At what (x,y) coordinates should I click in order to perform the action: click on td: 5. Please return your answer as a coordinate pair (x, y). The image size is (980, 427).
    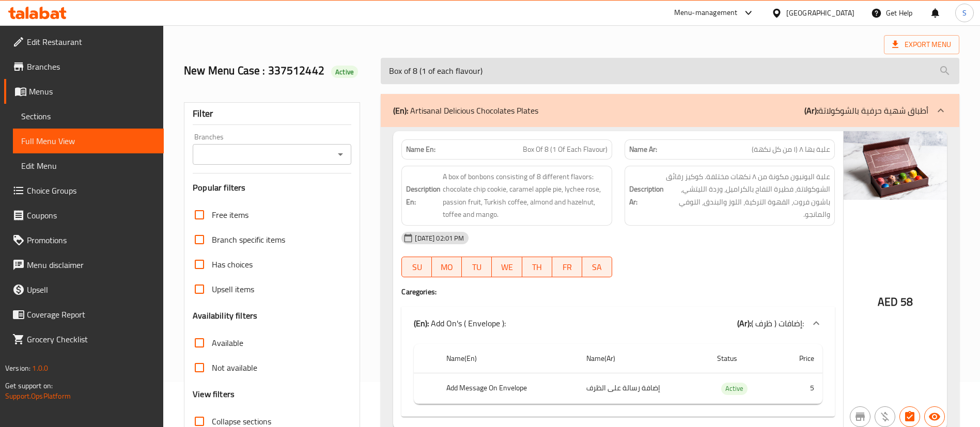
    Looking at the image, I should click on (800, 388).